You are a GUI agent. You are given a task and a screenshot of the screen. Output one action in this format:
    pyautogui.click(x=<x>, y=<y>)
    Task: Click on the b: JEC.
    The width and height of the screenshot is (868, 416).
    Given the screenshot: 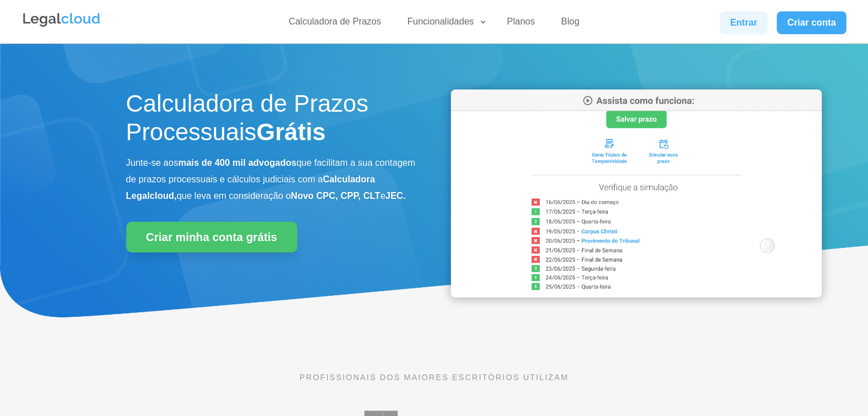 What is the action you would take?
    pyautogui.click(x=395, y=195)
    